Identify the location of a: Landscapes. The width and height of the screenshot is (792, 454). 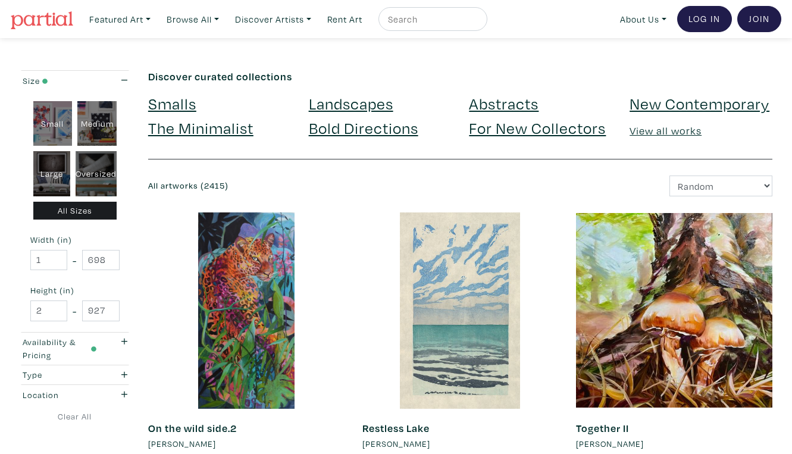
(351, 103).